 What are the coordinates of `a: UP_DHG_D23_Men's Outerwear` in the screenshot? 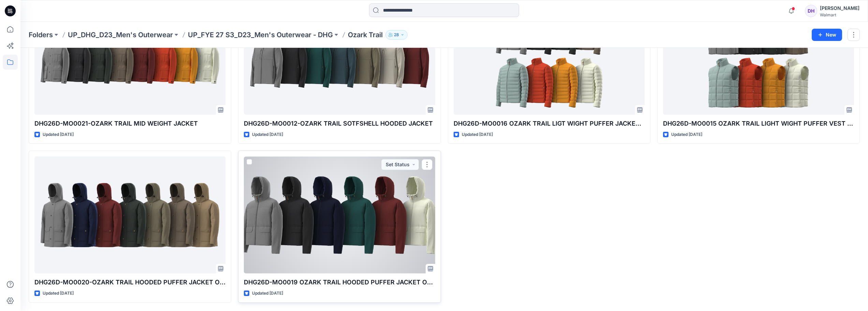 It's located at (120, 35).